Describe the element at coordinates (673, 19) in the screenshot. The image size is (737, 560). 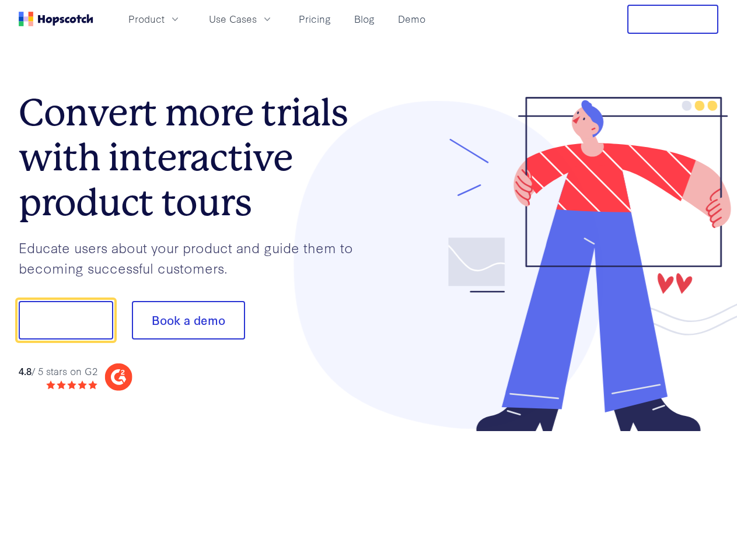
I see `a: Free Trial` at that location.